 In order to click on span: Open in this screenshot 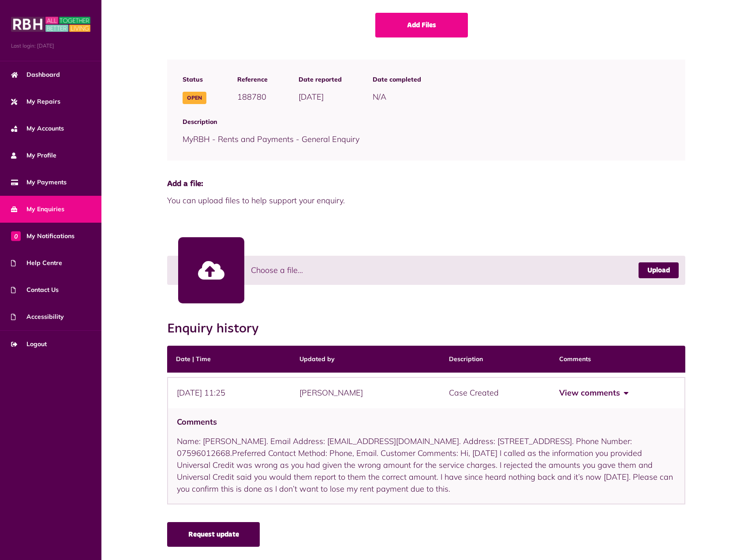, I will do `click(194, 98)`.